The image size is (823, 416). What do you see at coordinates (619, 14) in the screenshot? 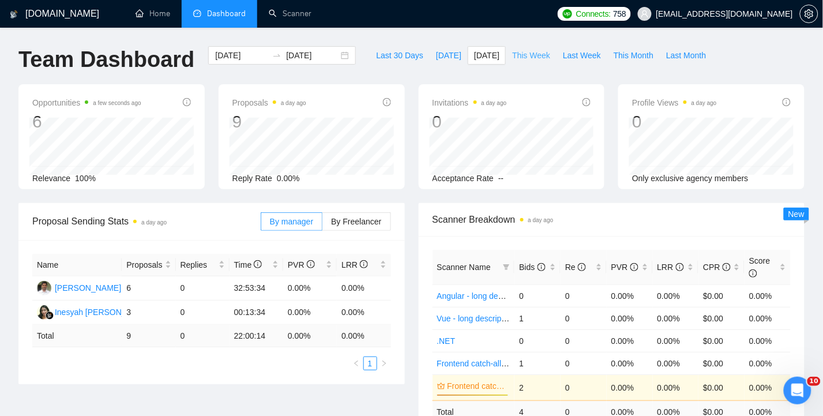
I see `span: 758` at bounding box center [619, 14].